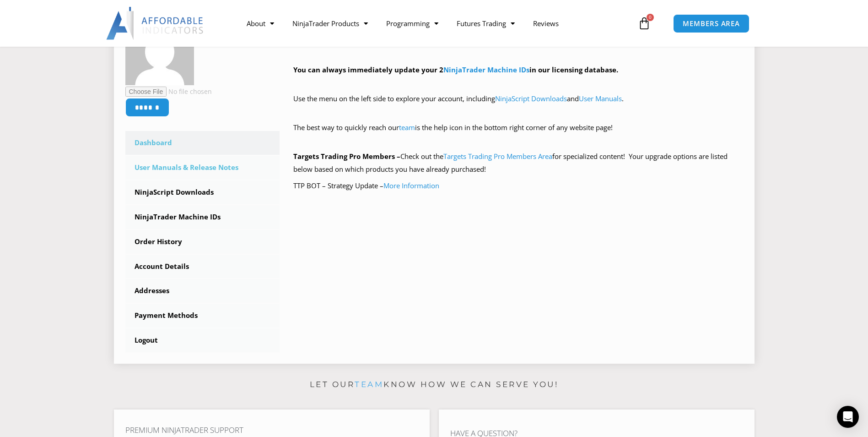 This screenshot has height=437, width=868. What do you see at coordinates (434, 385) in the screenshot?
I see `p: Let our know how we can serve you!` at bounding box center [434, 385].